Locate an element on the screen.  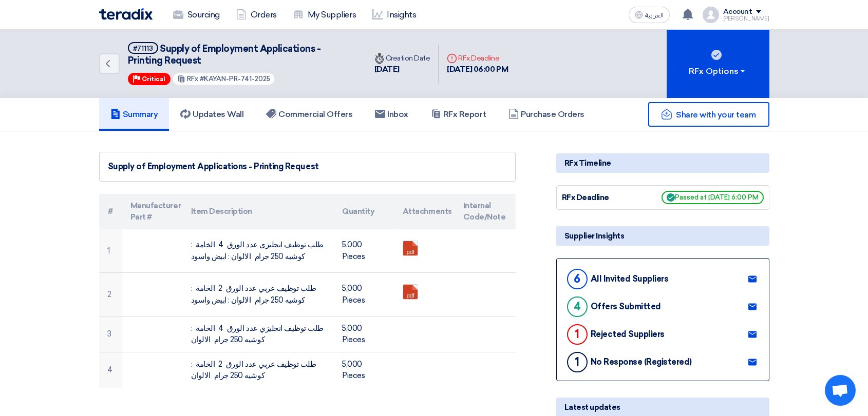
button: RFx Options is located at coordinates (718, 64).